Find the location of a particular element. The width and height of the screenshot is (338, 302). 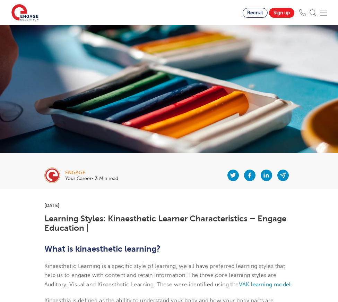

a: VAK learning model is located at coordinates (265, 284).